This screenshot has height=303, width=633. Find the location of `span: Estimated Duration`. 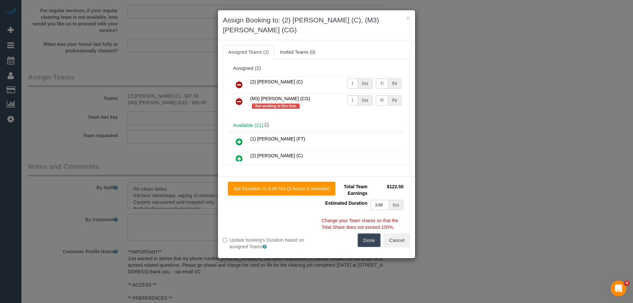

span: Estimated Duration is located at coordinates (346, 203).